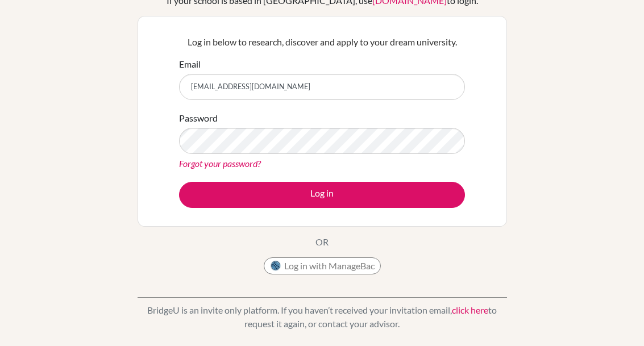 The height and width of the screenshot is (346, 644). Describe the element at coordinates (322, 42) in the screenshot. I see `p: Log in below to research, discover and apply to your dream university.` at that location.